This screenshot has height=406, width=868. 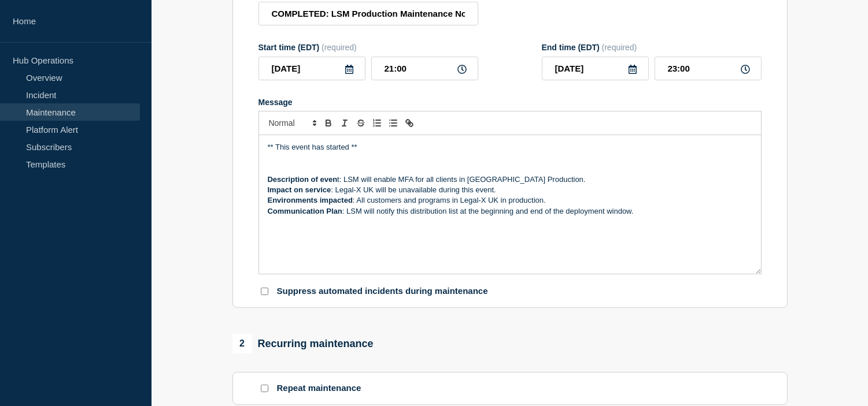 What do you see at coordinates (303, 179) in the screenshot?
I see `strong: Description of even` at bounding box center [303, 179].